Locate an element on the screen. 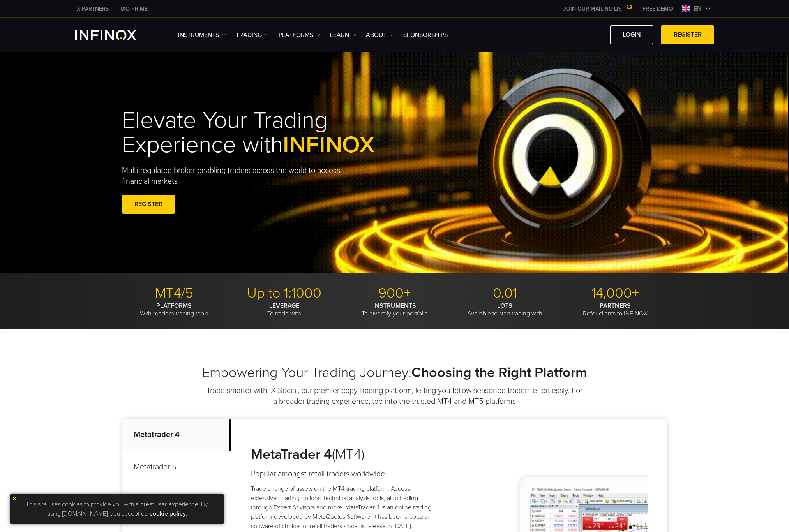  span: INFINOX is located at coordinates (329, 145).